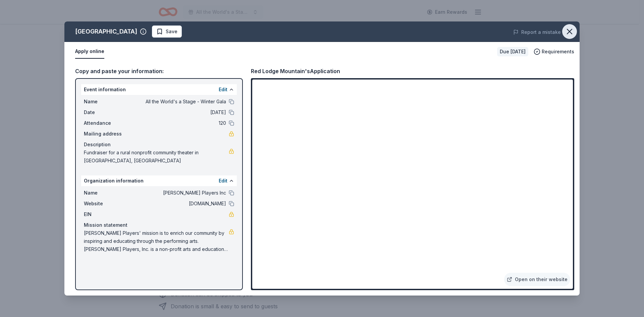 The width and height of the screenshot is (644, 317). What do you see at coordinates (159, 71) in the screenshot?
I see `div: Copy and paste your information:` at bounding box center [159, 71].